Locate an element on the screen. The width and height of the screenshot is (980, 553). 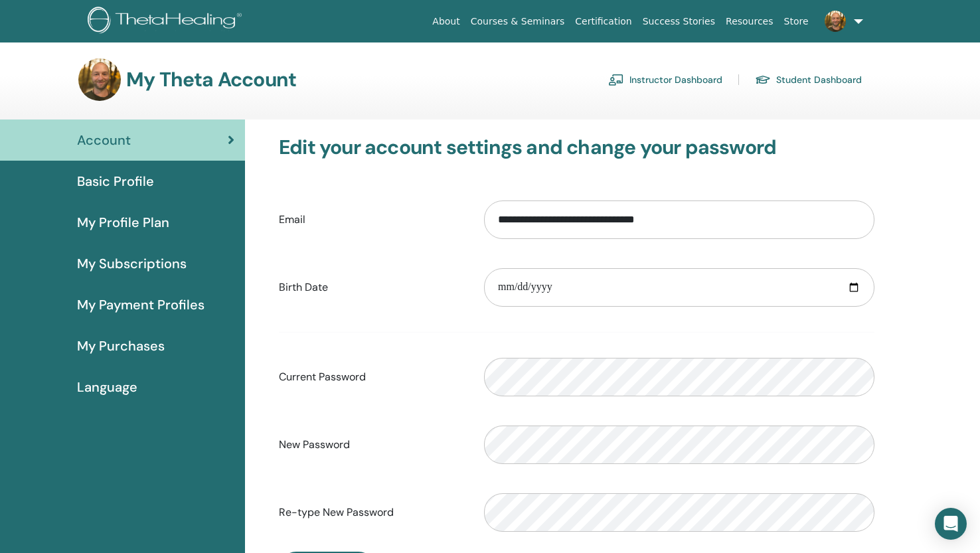
label: Current Password is located at coordinates (371, 377).